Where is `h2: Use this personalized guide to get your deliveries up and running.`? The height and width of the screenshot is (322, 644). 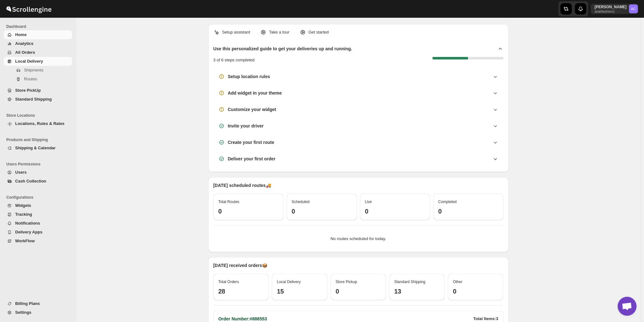
h2: Use this personalized guide to get your deliveries up and running. is located at coordinates (283, 49).